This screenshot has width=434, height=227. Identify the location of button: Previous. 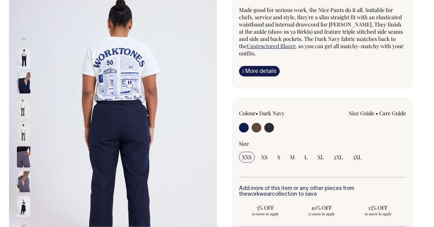
(24, 39).